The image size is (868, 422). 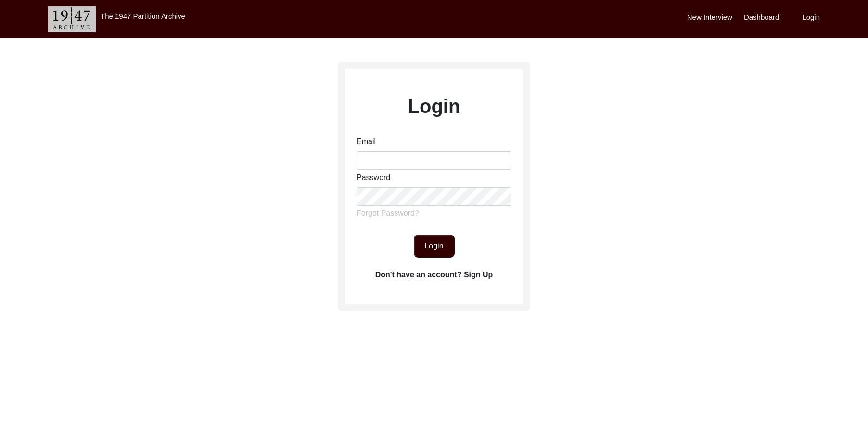 What do you see at coordinates (434, 246) in the screenshot?
I see `button: Login` at bounding box center [434, 246].